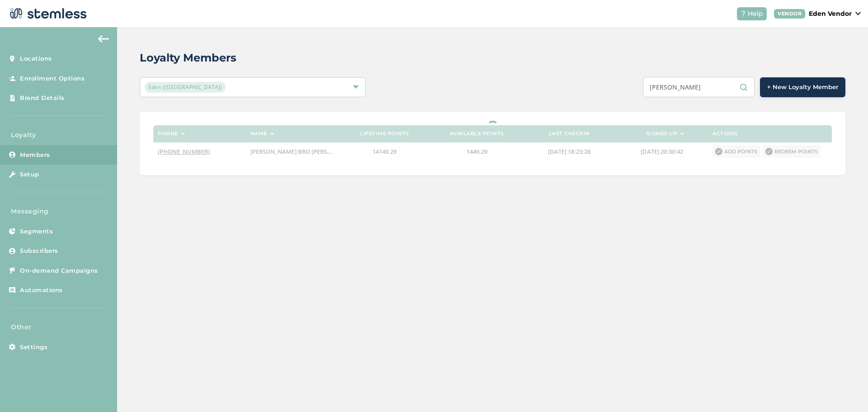  I want to click on div: Chat Widget, so click(846, 390).